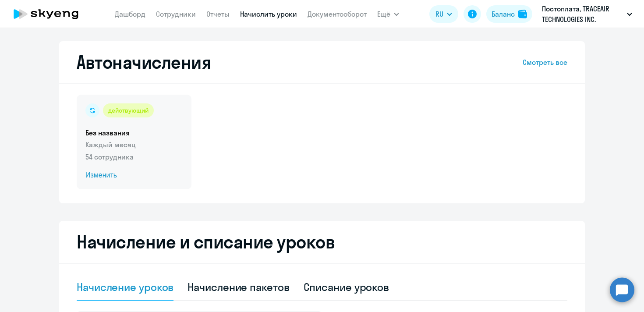  I want to click on h5: Без названия, so click(134, 133).